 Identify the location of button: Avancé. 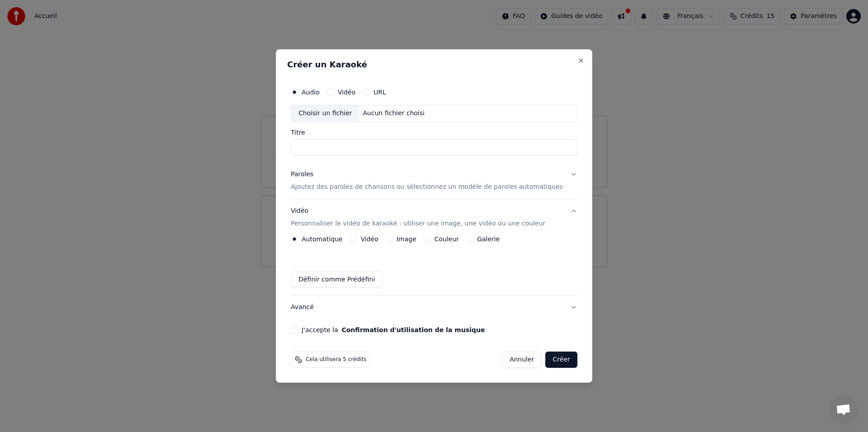
(434, 307).